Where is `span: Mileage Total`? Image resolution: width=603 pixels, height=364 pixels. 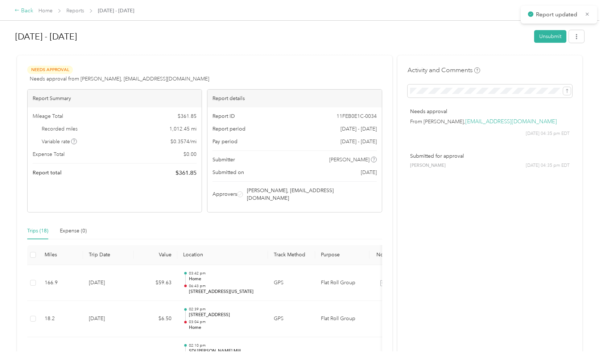
span: Mileage Total is located at coordinates (48, 116).